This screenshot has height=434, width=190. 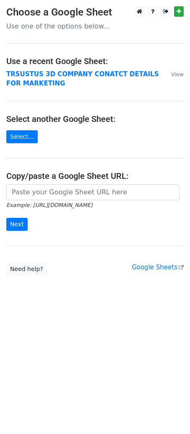 I want to click on a: Select..., so click(x=22, y=136).